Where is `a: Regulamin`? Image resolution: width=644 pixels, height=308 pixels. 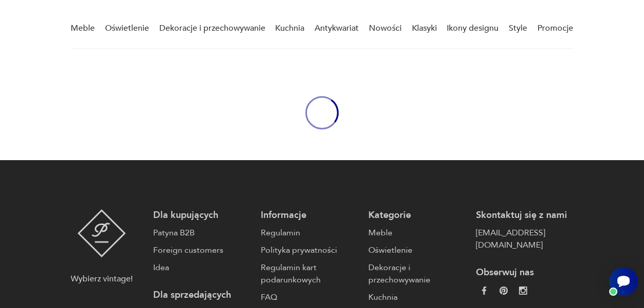 a: Regulamin is located at coordinates (309, 233).